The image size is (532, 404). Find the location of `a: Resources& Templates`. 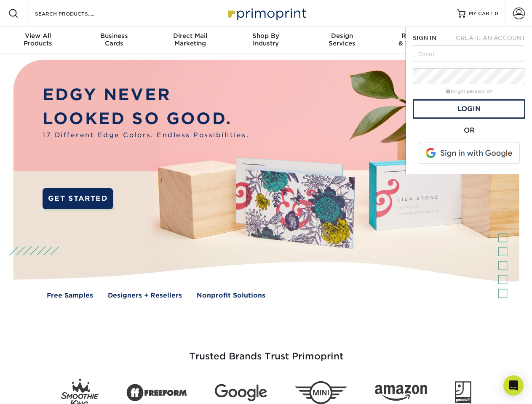

a: Resources& Templates is located at coordinates (418, 40).